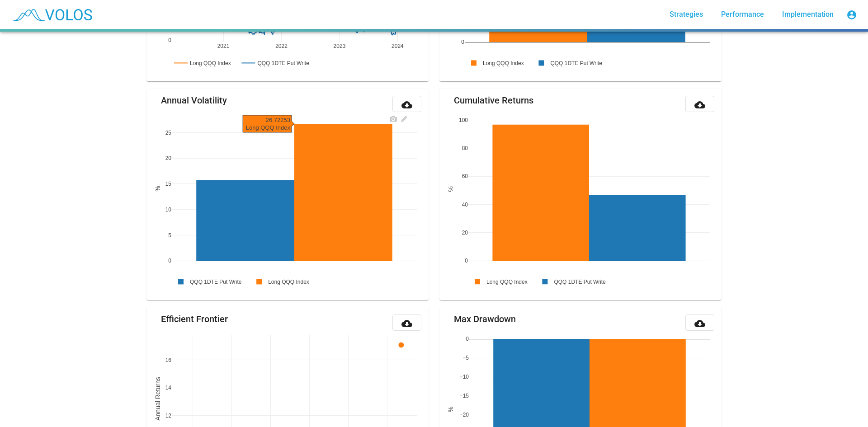 The image size is (868, 427). I want to click on a: Implementation, so click(808, 14).